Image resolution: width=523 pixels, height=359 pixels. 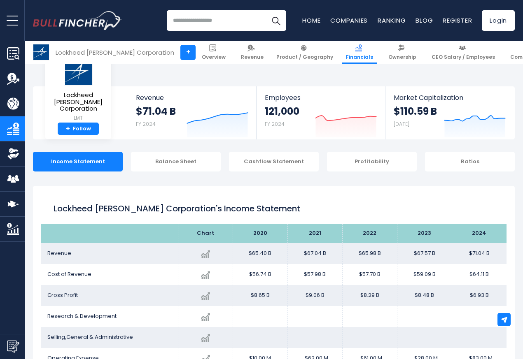 I want to click on span: Overview, so click(x=214, y=57).